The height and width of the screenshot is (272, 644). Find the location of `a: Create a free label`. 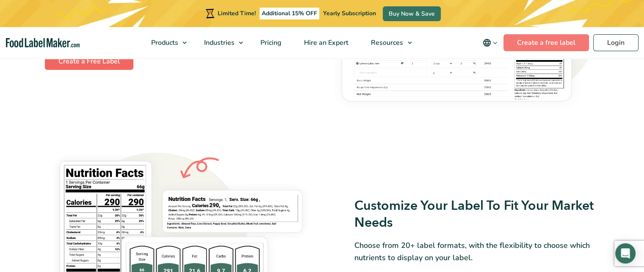

a: Create a free label is located at coordinates (546, 43).